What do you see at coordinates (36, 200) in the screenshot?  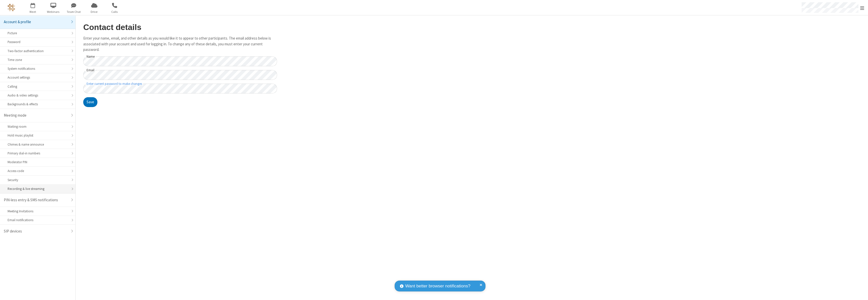 I see `div: PIN-less entry & SMS notifications` at bounding box center [36, 200].